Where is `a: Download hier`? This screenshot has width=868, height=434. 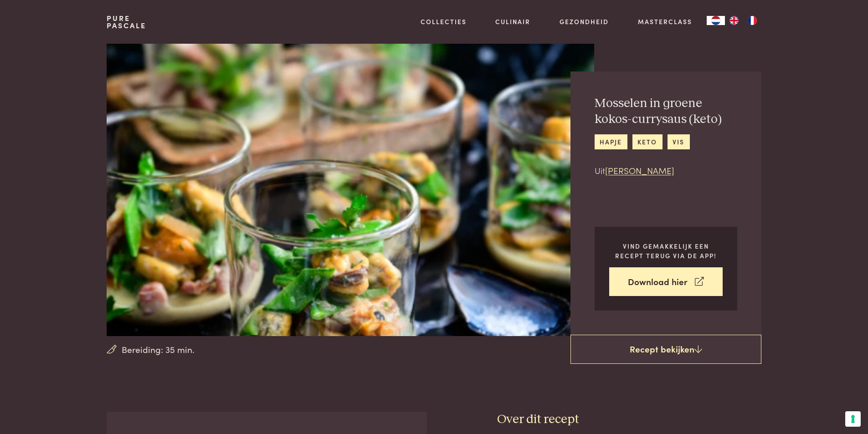
a: Download hier is located at coordinates (666, 281).